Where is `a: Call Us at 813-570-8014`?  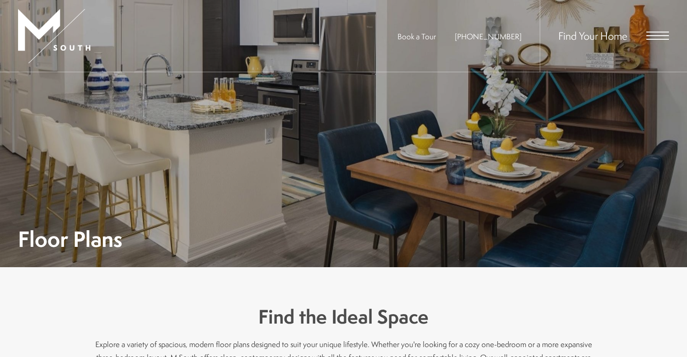
a: Call Us at 813-570-8014 is located at coordinates (488, 36).